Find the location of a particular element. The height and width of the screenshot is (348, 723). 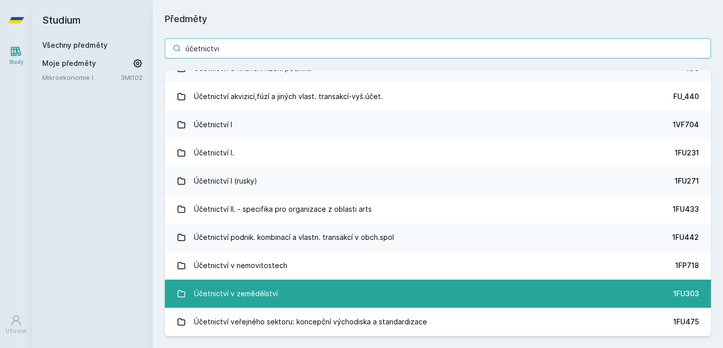

div: Účetnictví I. is located at coordinates (214, 153).